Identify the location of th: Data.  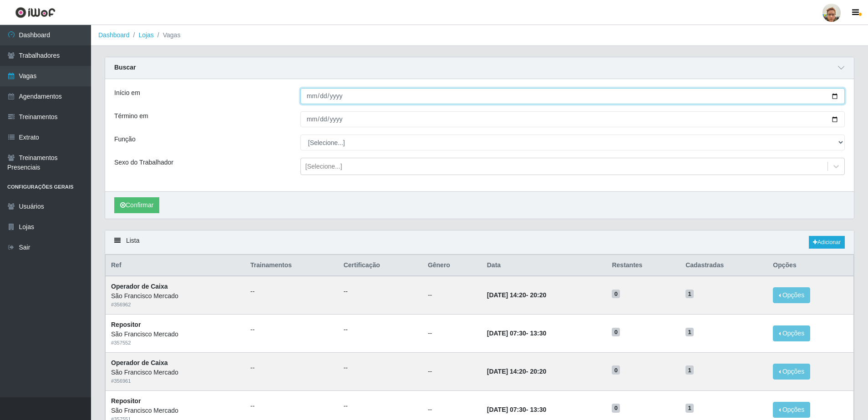
(543, 265).